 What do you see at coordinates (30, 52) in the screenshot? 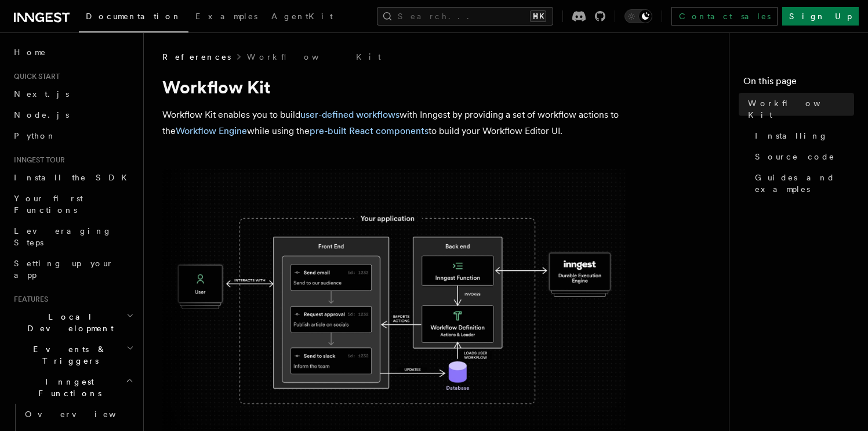
I see `span: Home` at bounding box center [30, 52].